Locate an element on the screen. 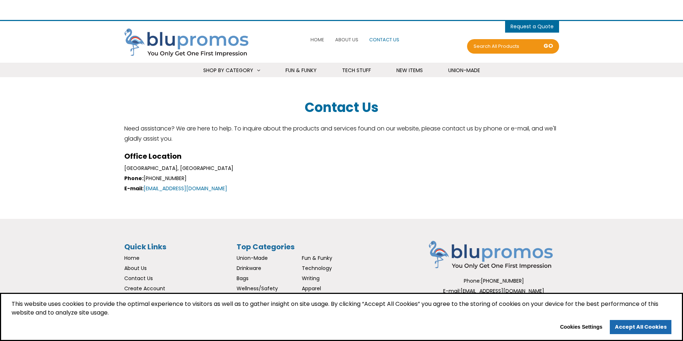 The width and height of the screenshot is (683, 341). a: Drinkware is located at coordinates (249, 268).